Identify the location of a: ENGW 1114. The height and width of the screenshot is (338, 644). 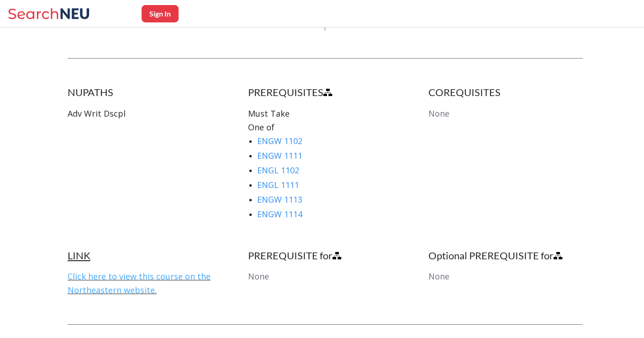
(279, 214).